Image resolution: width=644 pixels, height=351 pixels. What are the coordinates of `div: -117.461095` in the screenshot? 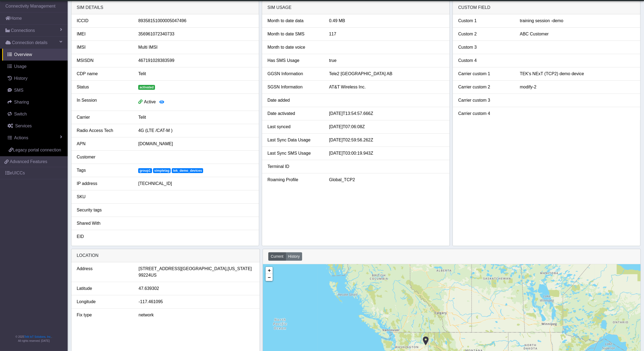 It's located at (196, 302).